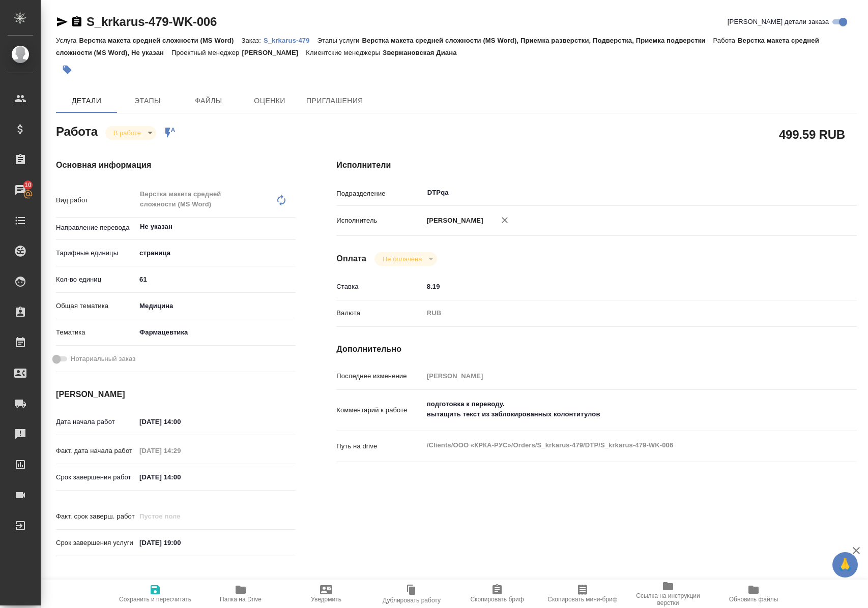  What do you see at coordinates (813, 134) in the screenshot?
I see `h2: 499.59 RUB` at bounding box center [813, 134].